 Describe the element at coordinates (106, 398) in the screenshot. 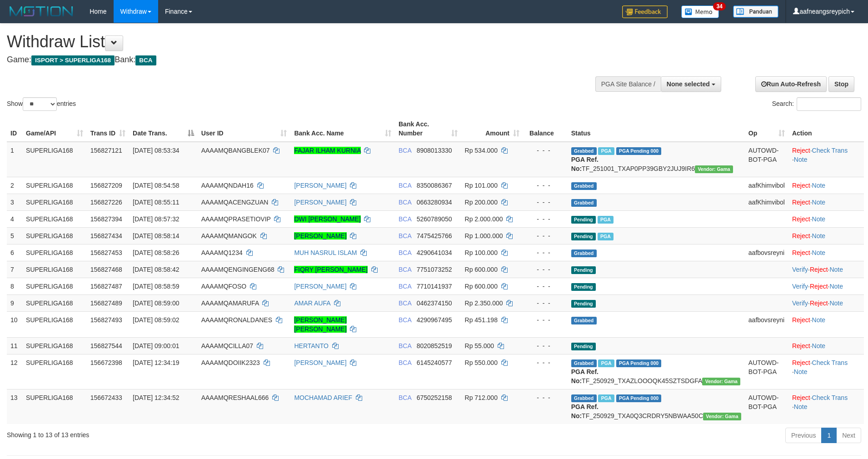

I see `span: 156672433` at that location.